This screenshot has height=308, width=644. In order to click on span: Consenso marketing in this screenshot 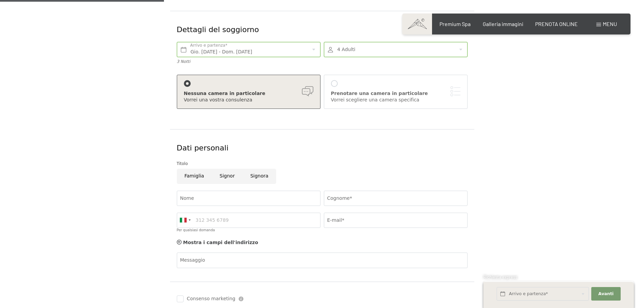, I will do `click(211, 299)`.